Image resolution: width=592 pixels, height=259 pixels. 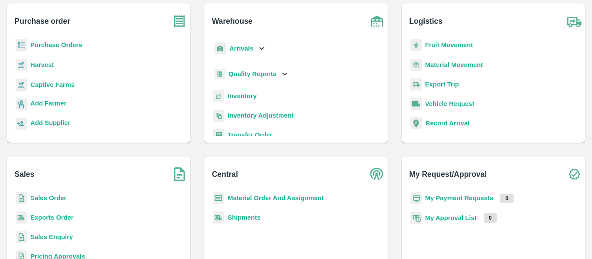 What do you see at coordinates (442, 84) in the screenshot?
I see `b: Export Trip` at bounding box center [442, 84].